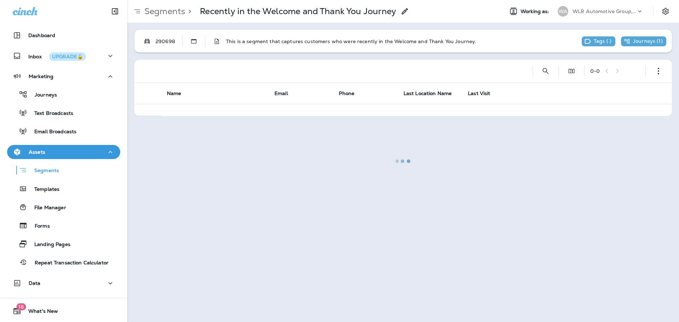 Image resolution: width=679 pixels, height=322 pixels. Describe the element at coordinates (64, 35) in the screenshot. I see `button: Dashboard` at that location.